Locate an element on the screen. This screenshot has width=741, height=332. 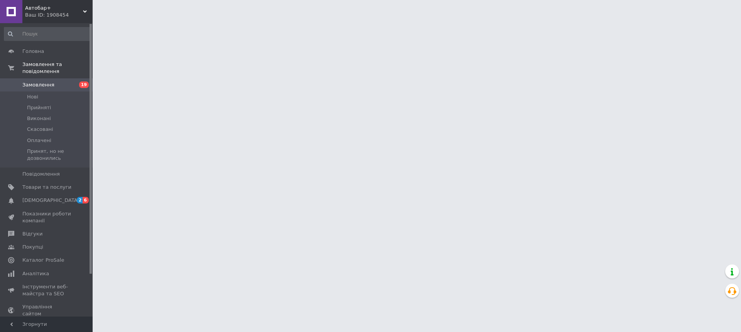
span: Аналітика is located at coordinates (35, 274).